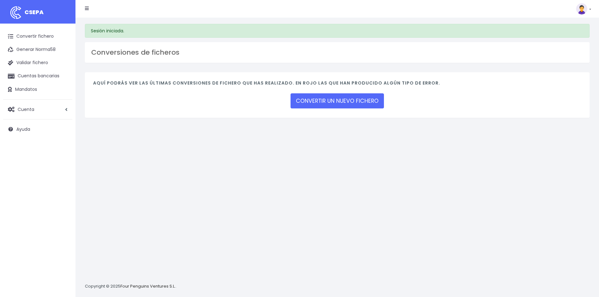 Image resolution: width=599 pixels, height=297 pixels. I want to click on a: Cuenta, so click(38, 109).